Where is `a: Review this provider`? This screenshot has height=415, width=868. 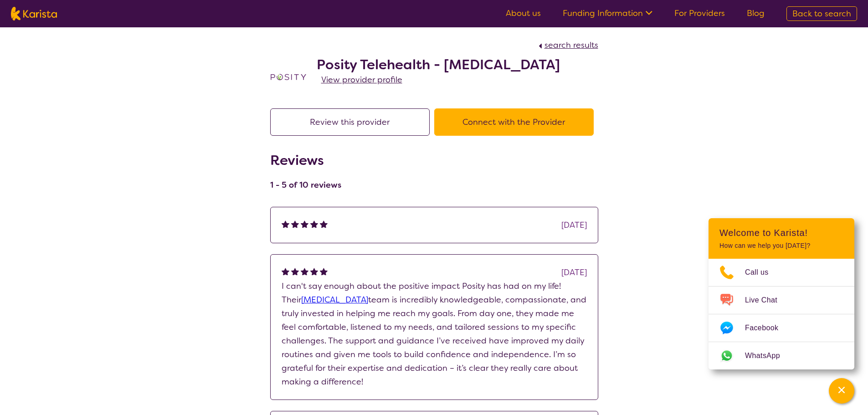
a: Review this provider is located at coordinates (352, 122).